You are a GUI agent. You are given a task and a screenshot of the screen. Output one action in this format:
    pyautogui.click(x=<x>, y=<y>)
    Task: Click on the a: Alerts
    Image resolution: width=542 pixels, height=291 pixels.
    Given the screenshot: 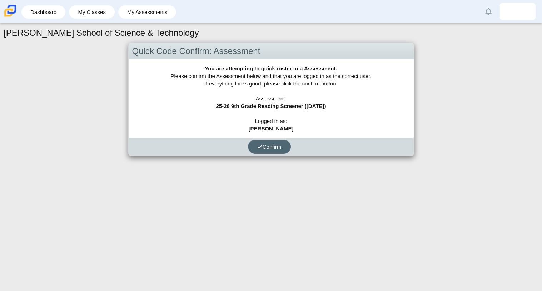 What is the action you would take?
    pyautogui.click(x=489, y=11)
    